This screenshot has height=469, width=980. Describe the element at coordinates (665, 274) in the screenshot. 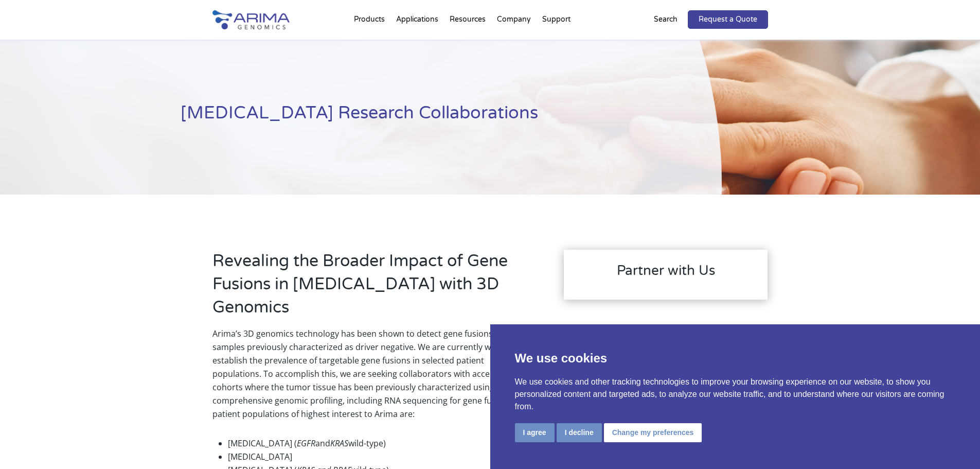

I see `h3: Partner with Us` at that location.